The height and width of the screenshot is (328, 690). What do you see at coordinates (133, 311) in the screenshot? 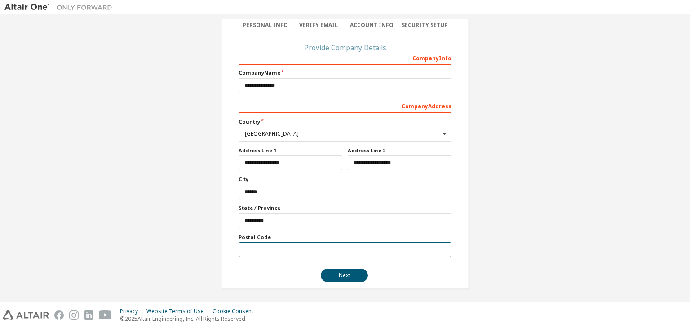
I see `div: Privacy` at bounding box center [133, 311].